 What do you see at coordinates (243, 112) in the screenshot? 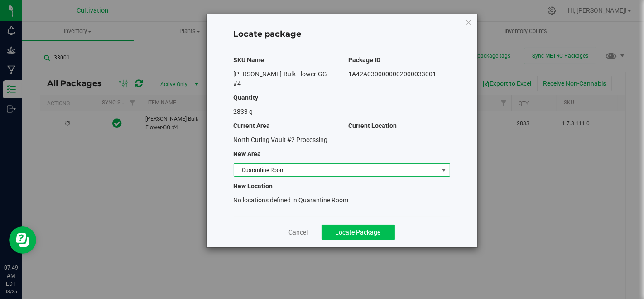
I see `span: 2833 g` at bounding box center [243, 112].